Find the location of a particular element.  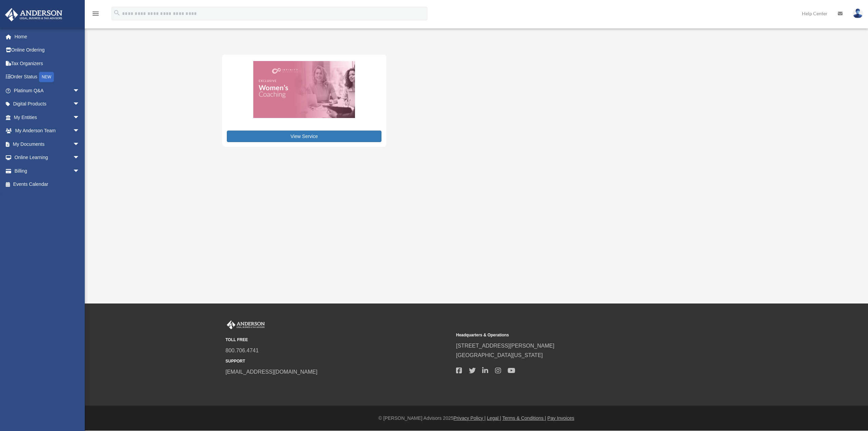

a: My Anderson Teamarrow_drop_down is located at coordinates (47, 131).